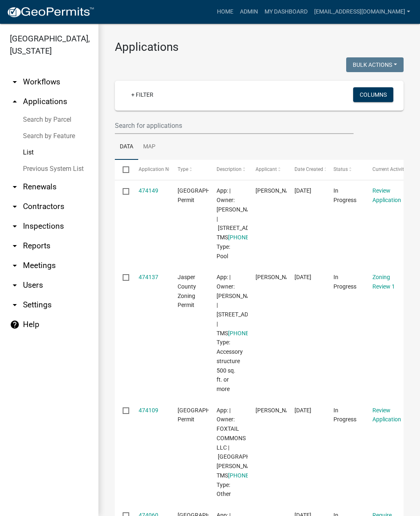 Image resolution: width=420 pixels, height=516 pixels. What do you see at coordinates (374, 94) in the screenshot?
I see `button: Columns` at bounding box center [374, 94].